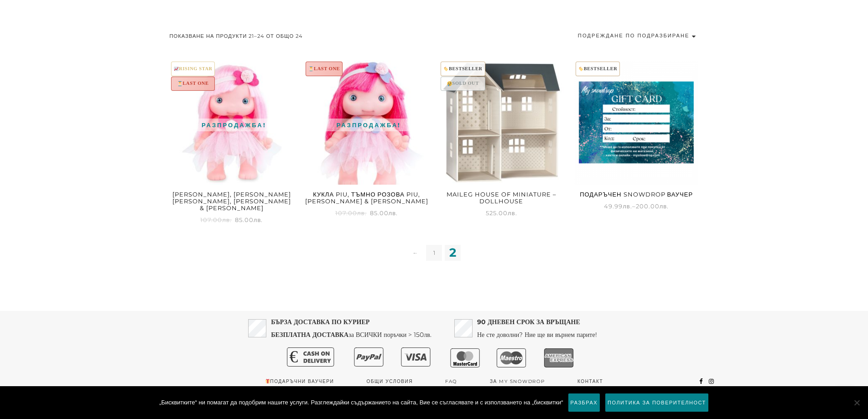 This screenshot has height=419, width=868. Describe the element at coordinates (502, 213) in the screenshot. I see `span: 525.00` at that location.